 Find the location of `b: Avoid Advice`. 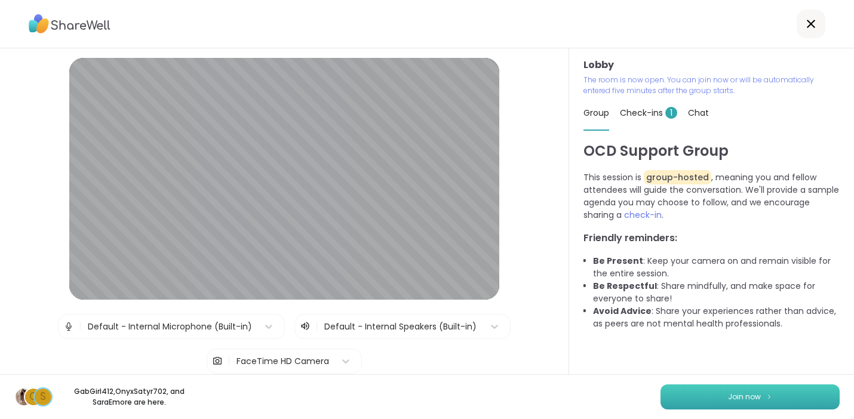

b: Avoid Advice is located at coordinates (622, 311).